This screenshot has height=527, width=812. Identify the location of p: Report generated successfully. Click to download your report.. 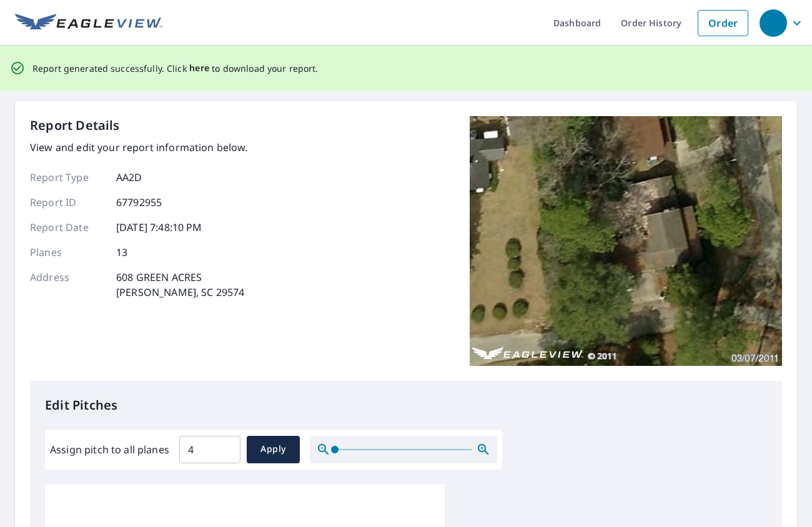
(175, 68).